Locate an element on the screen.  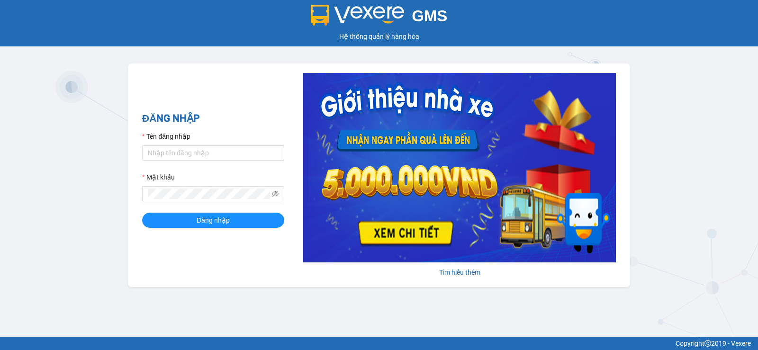
span: eye-invisible is located at coordinates (275, 194).